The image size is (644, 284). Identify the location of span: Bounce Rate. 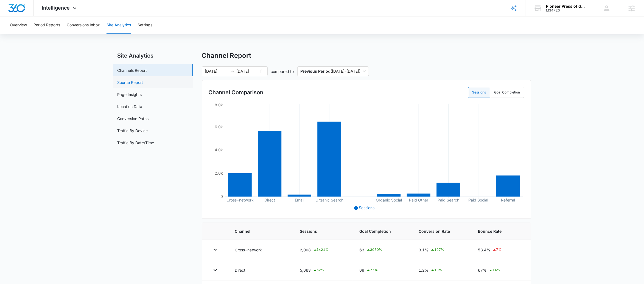
(500, 231).